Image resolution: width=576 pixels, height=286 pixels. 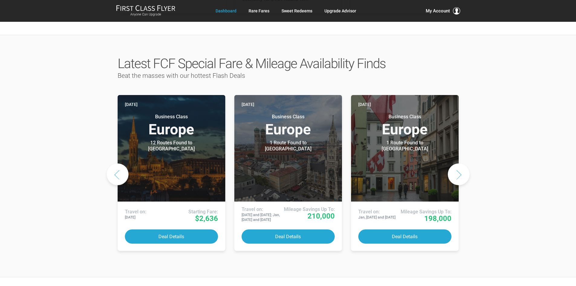 I want to click on span: Beat the masses with our hottest Flash Deals, so click(x=181, y=76).